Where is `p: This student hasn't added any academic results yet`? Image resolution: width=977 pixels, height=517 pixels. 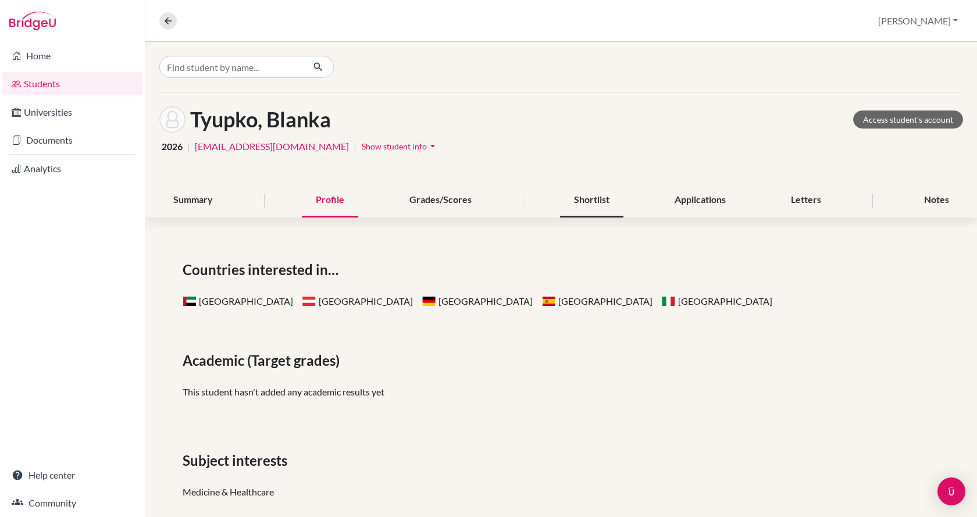
p: This student hasn't added any academic results yet is located at coordinates (561, 392).